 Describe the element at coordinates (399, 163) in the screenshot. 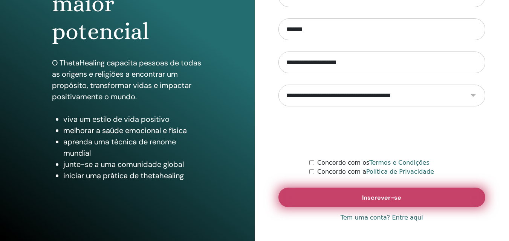

I see `font: Termos e Condições` at that location.